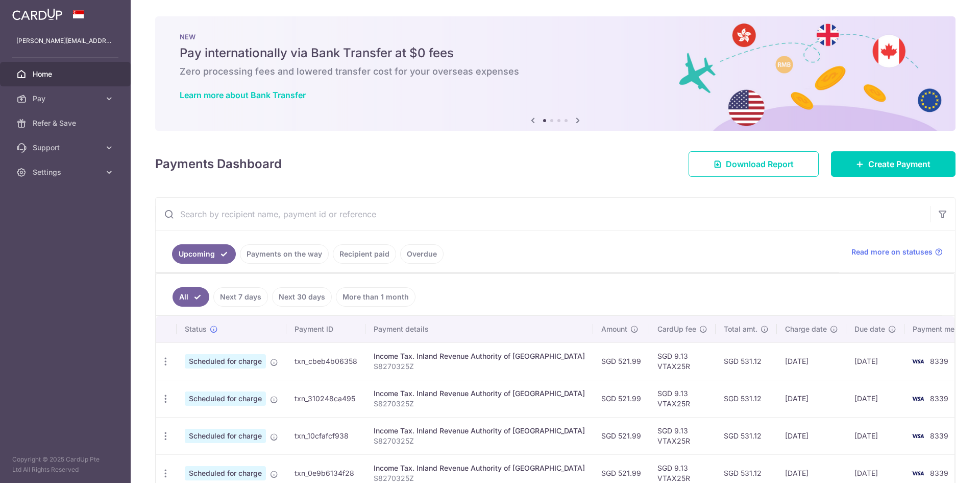 The image size is (980, 483). What do you see at coordinates (325, 329) in the screenshot?
I see `th: Payment ID` at bounding box center [325, 329].